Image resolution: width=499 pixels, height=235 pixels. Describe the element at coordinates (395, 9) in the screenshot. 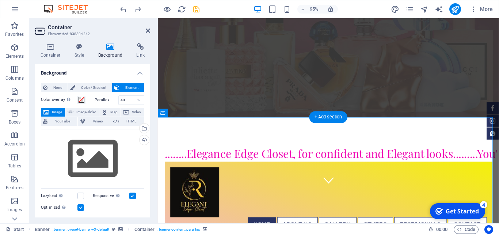

I see `button: design` at that location.